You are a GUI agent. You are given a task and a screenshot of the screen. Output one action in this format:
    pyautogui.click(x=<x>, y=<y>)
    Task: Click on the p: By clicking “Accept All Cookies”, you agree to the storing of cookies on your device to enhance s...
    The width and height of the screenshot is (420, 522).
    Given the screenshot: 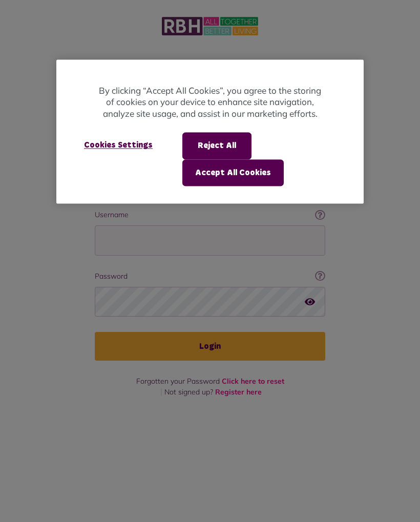 What is the action you would take?
    pyautogui.click(x=210, y=102)
    